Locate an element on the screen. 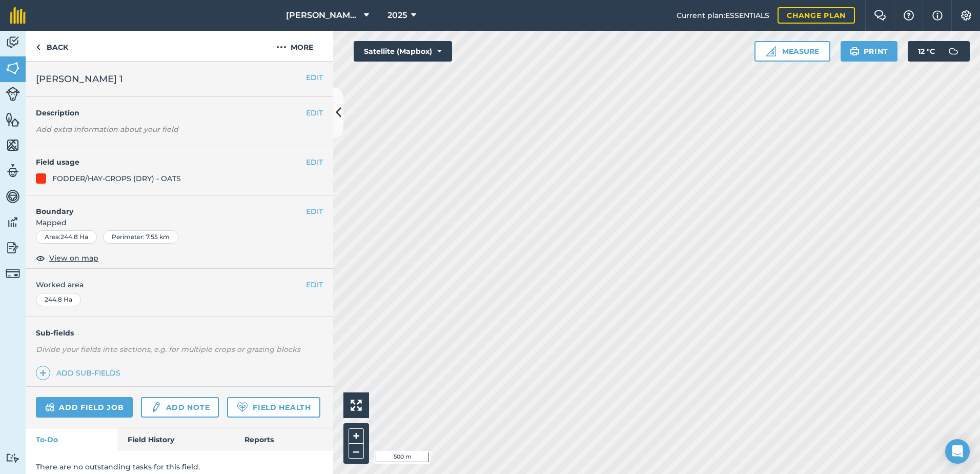 This screenshot has height=474, width=980. a: Back is located at coordinates (52, 45).